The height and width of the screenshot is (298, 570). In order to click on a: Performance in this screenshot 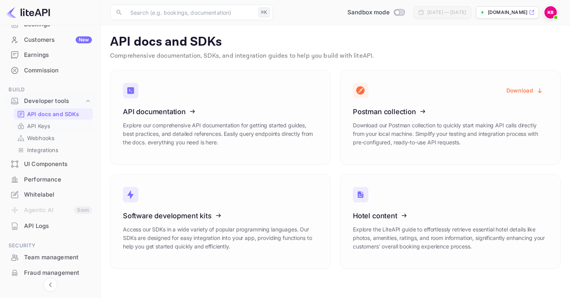, I will do `click(50, 179)`.